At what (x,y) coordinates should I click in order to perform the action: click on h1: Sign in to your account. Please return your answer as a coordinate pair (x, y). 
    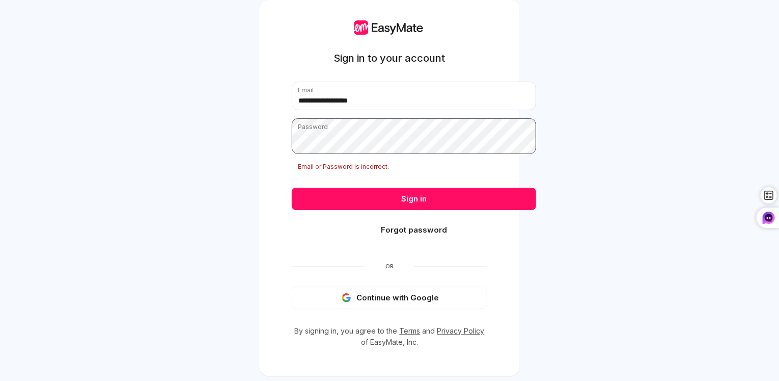
    Looking at the image, I should click on (390, 58).